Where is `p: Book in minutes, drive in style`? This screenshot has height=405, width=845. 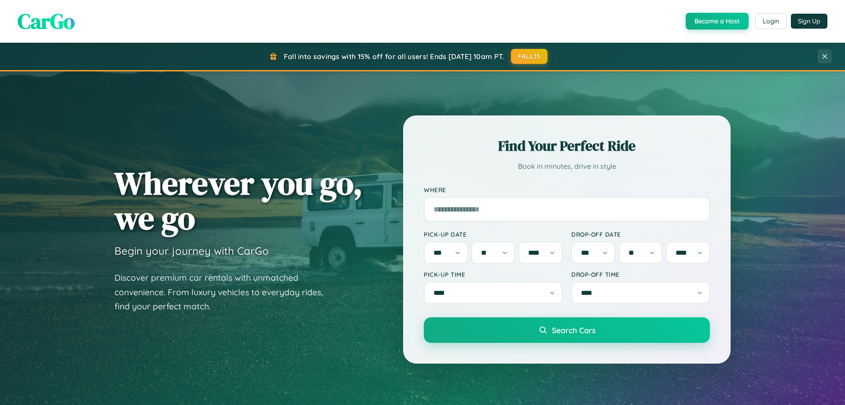
p: Book in minutes, drive in style is located at coordinates (567, 166).